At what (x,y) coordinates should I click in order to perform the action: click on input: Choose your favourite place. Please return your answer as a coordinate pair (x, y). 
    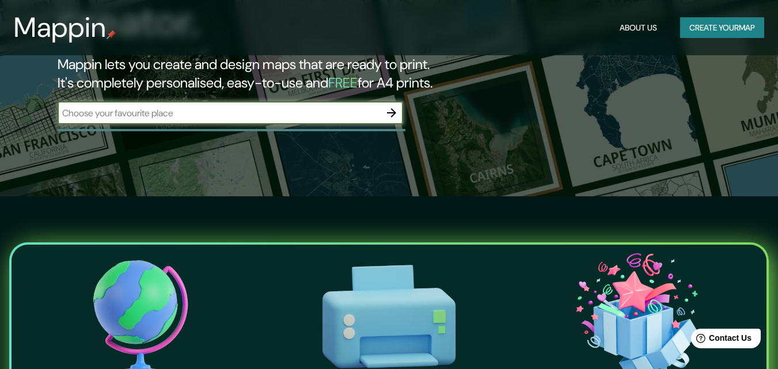
    Looking at the image, I should click on (219, 113).